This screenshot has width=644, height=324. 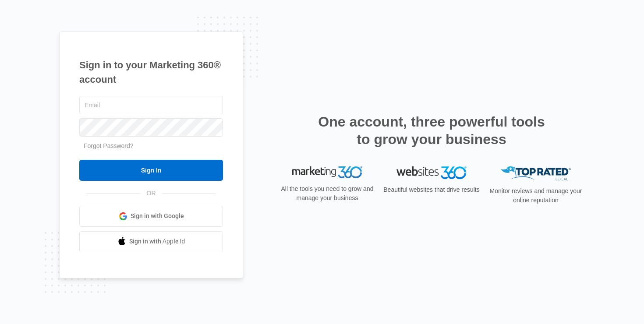 What do you see at coordinates (431, 173) in the screenshot?
I see `img: Websites 360` at bounding box center [431, 173].